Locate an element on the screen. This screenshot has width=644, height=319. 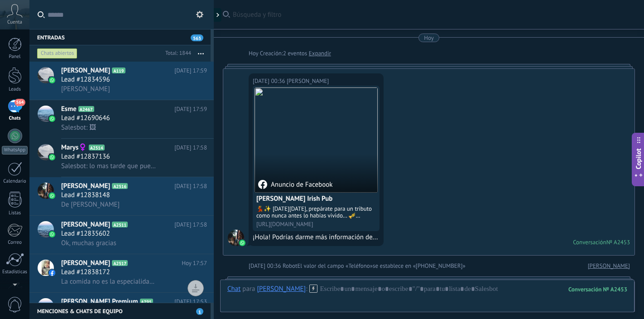
div: WhatsApp is located at coordinates (15, 150).